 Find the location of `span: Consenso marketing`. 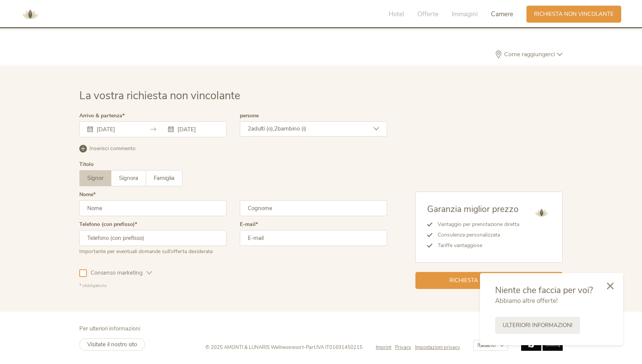

span: Consenso marketing is located at coordinates (116, 273).